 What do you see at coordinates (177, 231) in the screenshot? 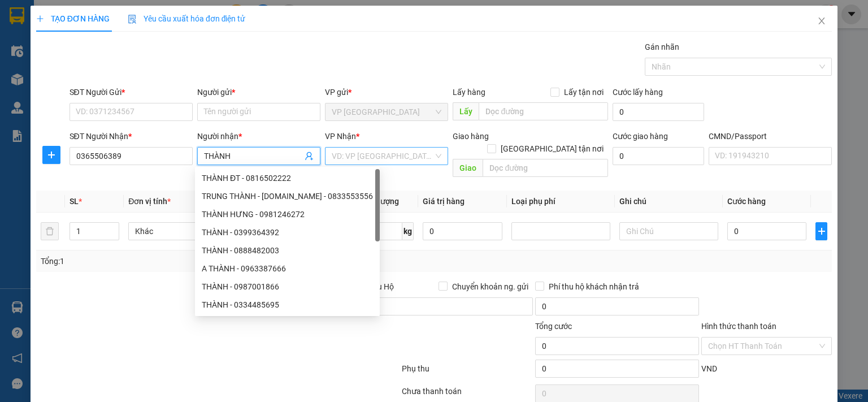
I see `span: Khác` at bounding box center [177, 231].